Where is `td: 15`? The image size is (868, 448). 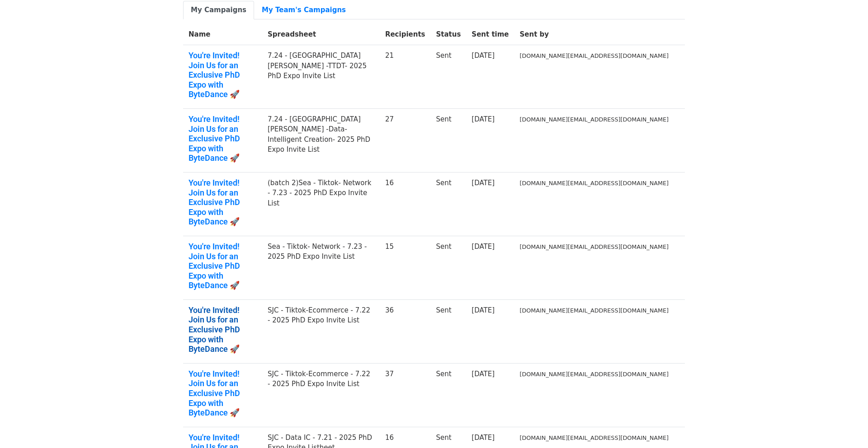 td: 15 is located at coordinates (405, 267).